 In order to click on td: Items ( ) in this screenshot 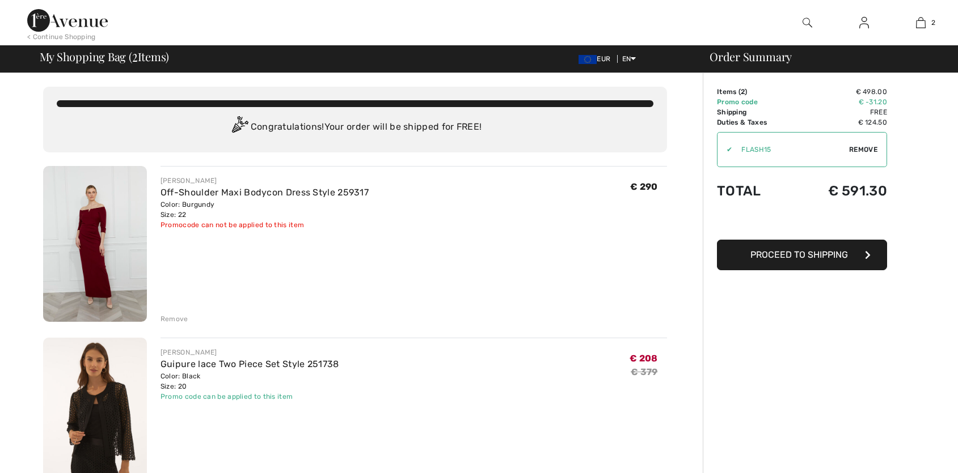, I will do `click(755, 92)`.